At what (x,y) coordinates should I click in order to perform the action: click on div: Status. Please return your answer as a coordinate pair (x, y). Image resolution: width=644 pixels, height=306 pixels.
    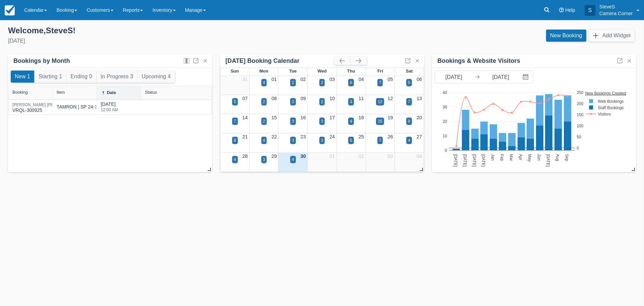
    Looking at the image, I should click on (151, 92).